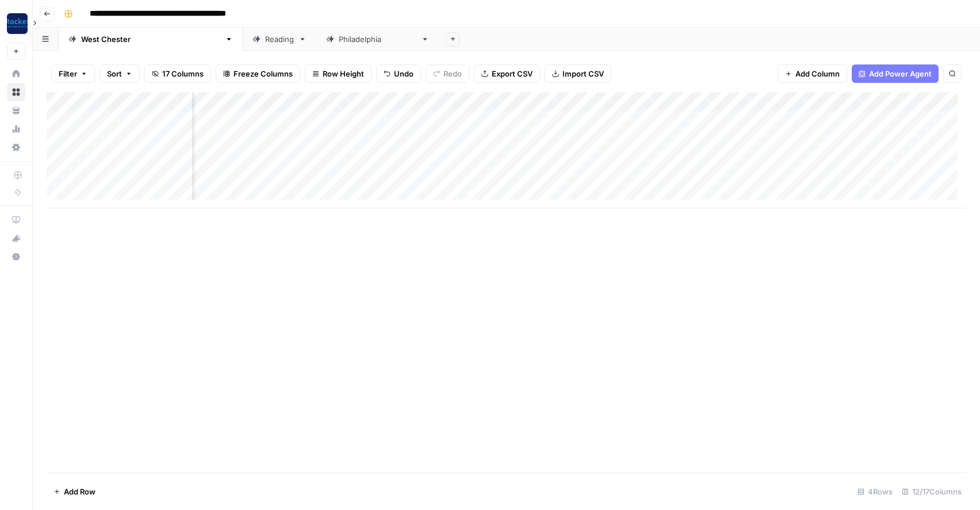 This screenshot has height=510, width=980. I want to click on button: Add Power Agent, so click(895, 73).